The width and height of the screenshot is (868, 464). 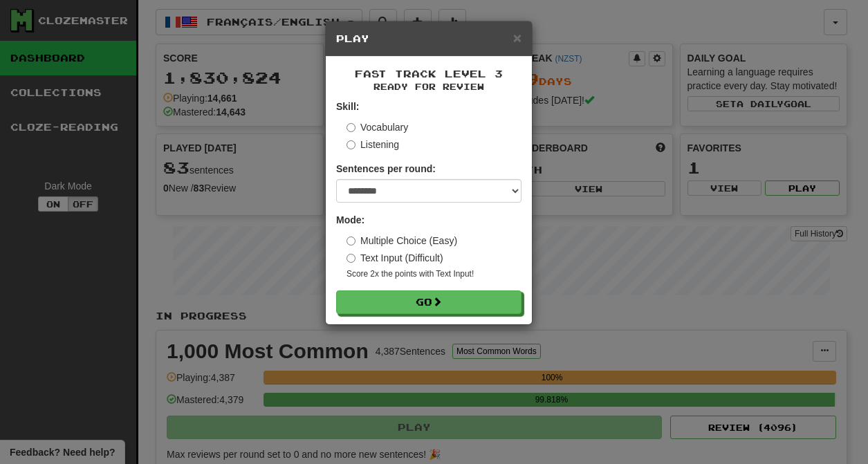 What do you see at coordinates (434, 274) in the screenshot?
I see `small: Score 2x the points with Text Input !` at bounding box center [434, 274].